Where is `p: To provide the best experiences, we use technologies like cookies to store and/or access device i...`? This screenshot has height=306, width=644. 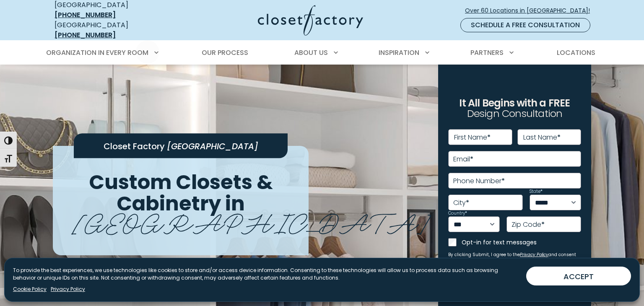
p: To provide the best experiences, we use technologies like cookies to store and/or access device i... is located at coordinates (267, 274).